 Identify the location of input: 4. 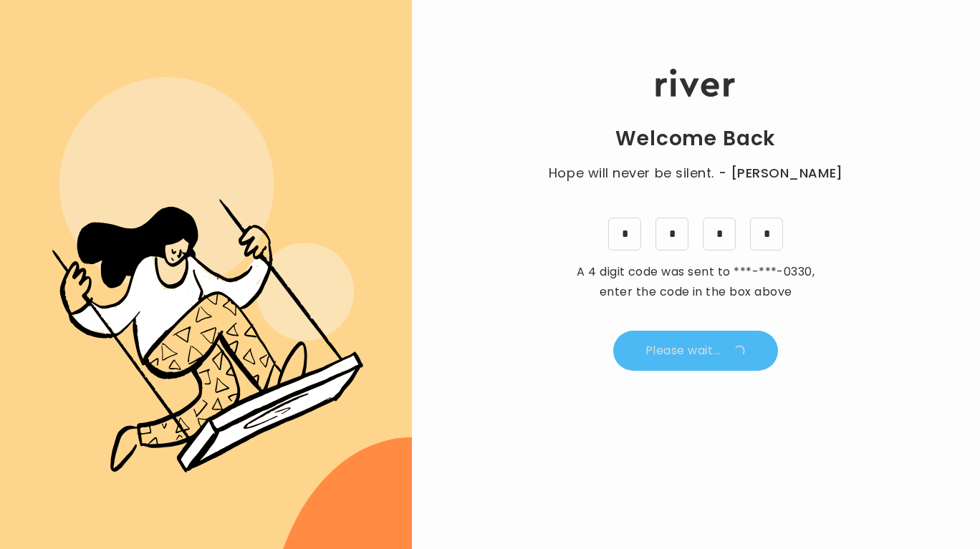
(766, 234).